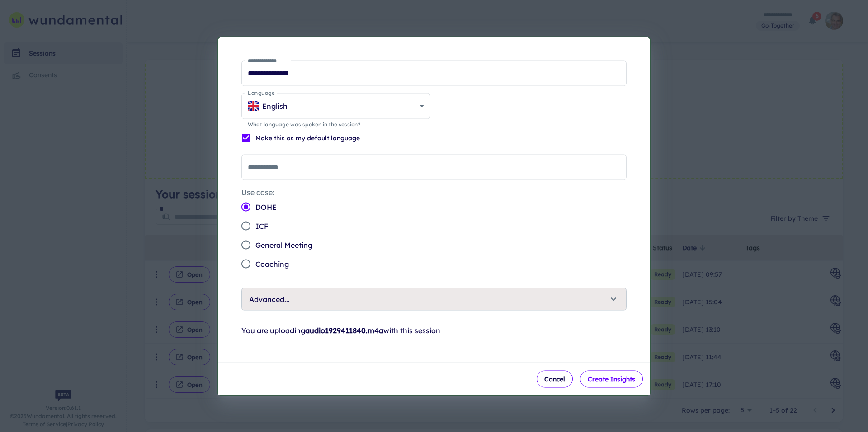  I want to click on label: Language, so click(261, 93).